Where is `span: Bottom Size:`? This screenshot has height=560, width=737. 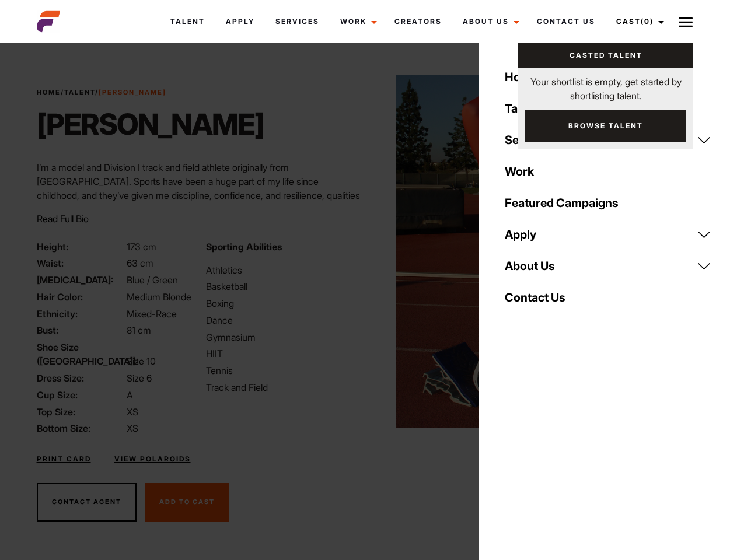
span: Bottom Size: is located at coordinates (81, 428).